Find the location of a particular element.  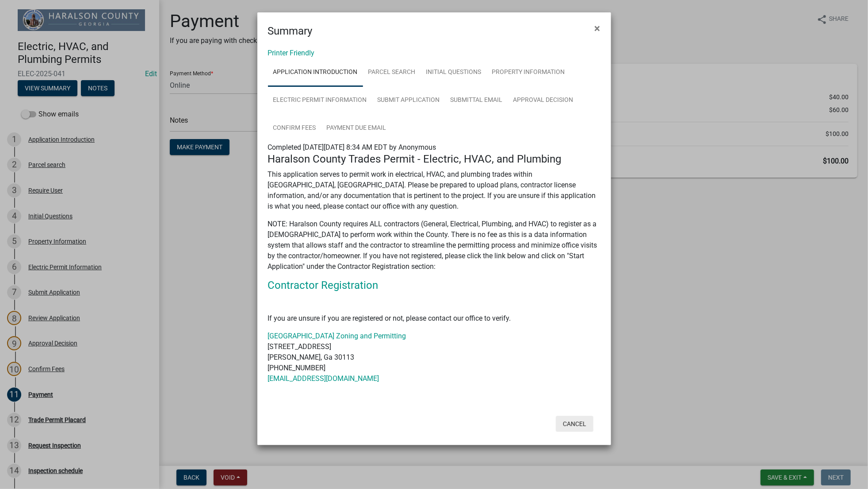

a: Contractor Registration is located at coordinates (324, 285).